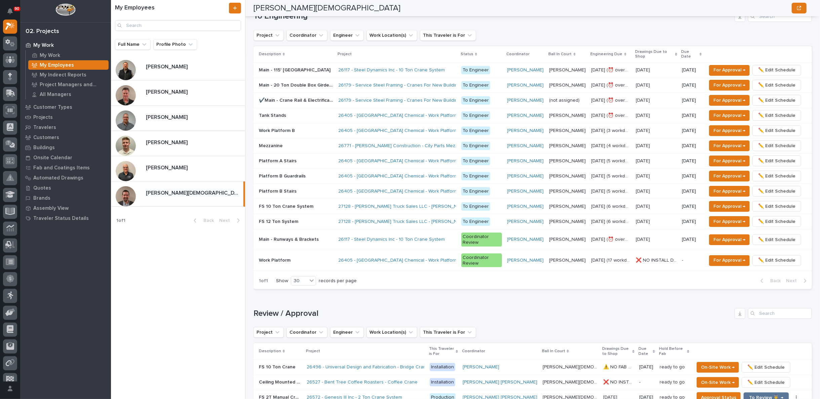  Describe the element at coordinates (178, 26) in the screenshot. I see `input: Search` at that location.